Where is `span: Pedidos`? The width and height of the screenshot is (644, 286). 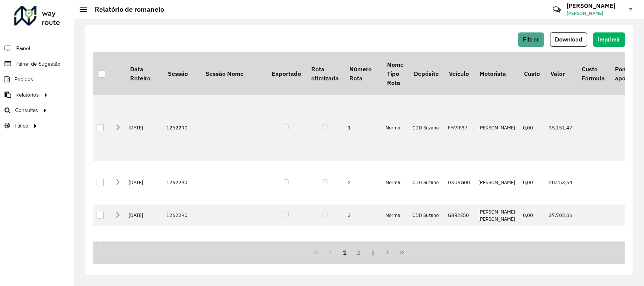 span: Pedidos is located at coordinates (24, 79).